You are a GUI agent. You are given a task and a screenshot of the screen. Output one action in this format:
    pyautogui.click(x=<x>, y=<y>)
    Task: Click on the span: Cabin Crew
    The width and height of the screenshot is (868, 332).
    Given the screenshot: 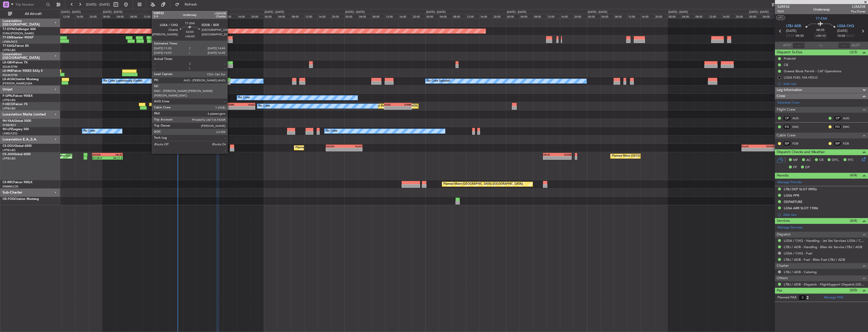 What is the action you would take?
    pyautogui.click(x=786, y=135)
    